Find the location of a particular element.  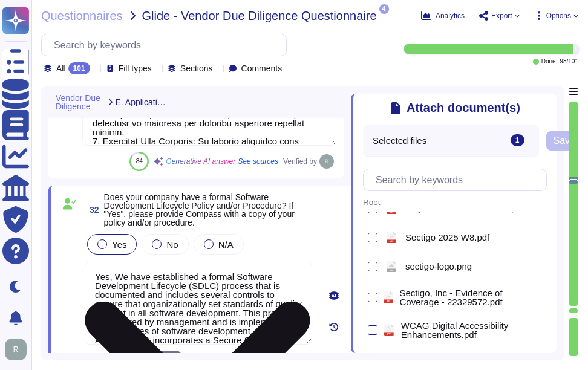

span: Glide - Vendor Due Diligence Questionnaire is located at coordinates (259, 15).